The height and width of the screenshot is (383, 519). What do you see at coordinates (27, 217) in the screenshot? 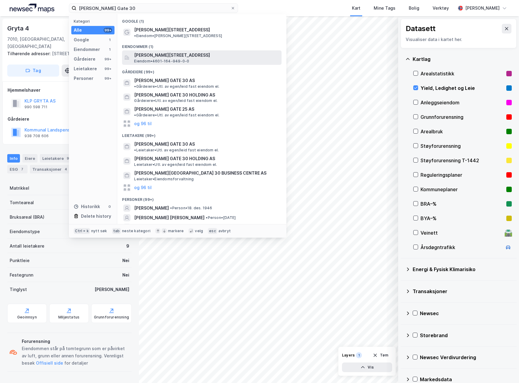
I see `div: Bruksareal (BRA)` at bounding box center [27, 217].